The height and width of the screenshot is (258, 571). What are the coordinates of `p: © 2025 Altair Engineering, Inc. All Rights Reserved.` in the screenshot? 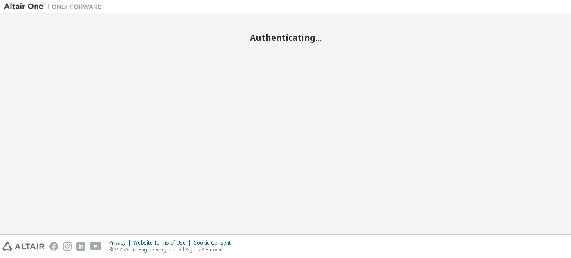 It's located at (172, 250).